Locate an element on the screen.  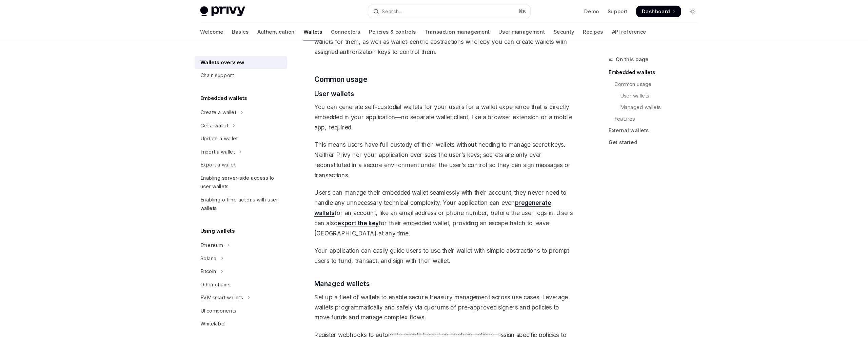
a: Embedded wallets is located at coordinates (628, 68).